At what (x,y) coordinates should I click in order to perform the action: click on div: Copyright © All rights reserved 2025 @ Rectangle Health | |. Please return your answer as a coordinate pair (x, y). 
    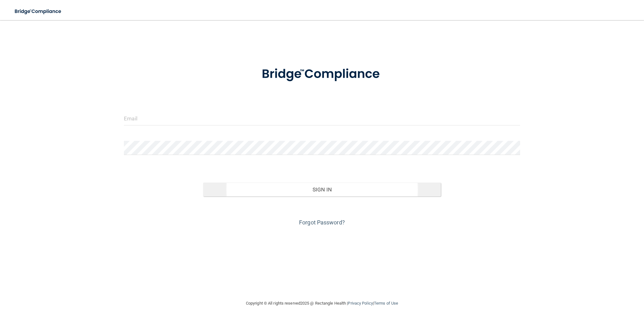
    Looking at the image, I should click on (322, 303).